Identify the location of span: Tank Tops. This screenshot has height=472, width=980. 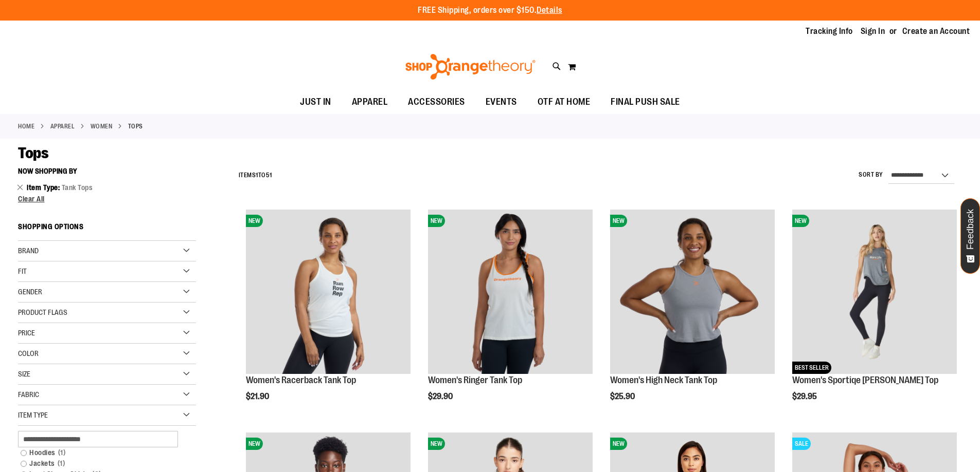
(78, 187).